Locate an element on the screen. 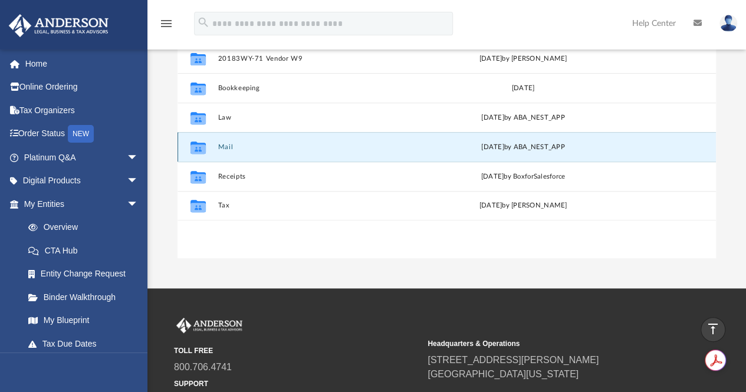 The width and height of the screenshot is (746, 392). button: Tax is located at coordinates (317, 206).